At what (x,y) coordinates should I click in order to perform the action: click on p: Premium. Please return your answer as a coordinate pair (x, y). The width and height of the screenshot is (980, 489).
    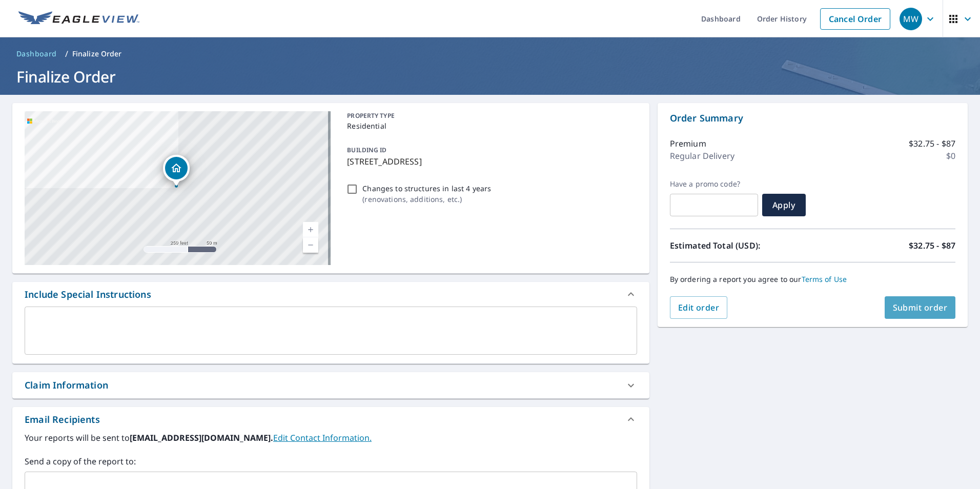
    Looking at the image, I should click on (688, 144).